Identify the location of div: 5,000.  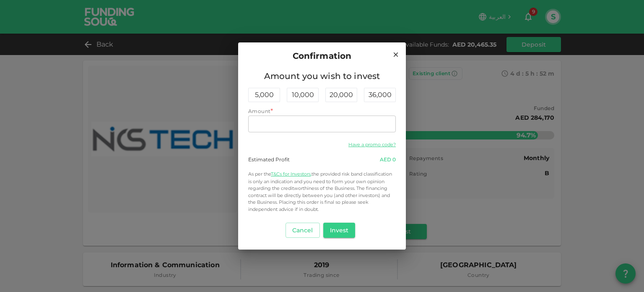
(264, 95).